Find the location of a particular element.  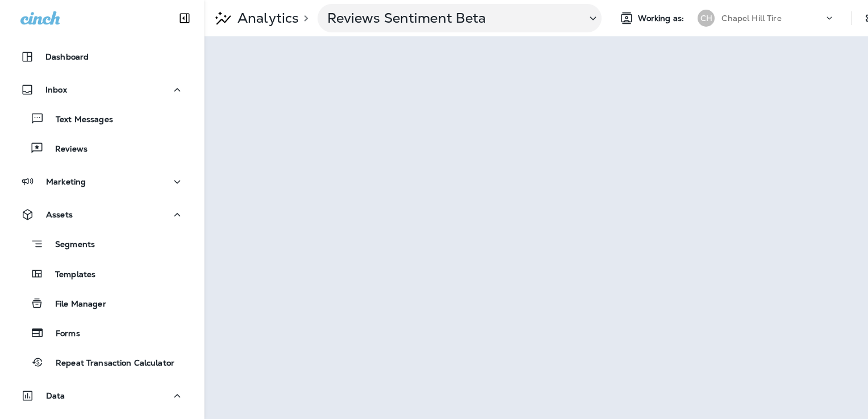

span: Working as: is located at coordinates (662, 18).